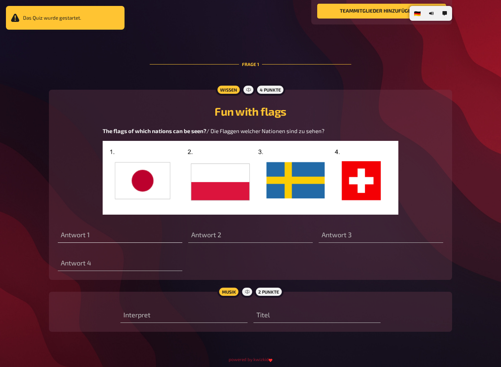  Describe the element at coordinates (120, 236) in the screenshot. I see `input: Antwort 1` at that location.